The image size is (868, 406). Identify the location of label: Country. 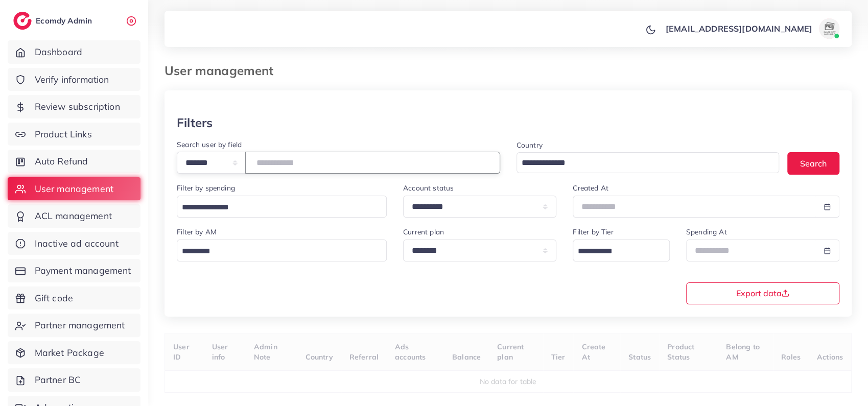
(529, 145).